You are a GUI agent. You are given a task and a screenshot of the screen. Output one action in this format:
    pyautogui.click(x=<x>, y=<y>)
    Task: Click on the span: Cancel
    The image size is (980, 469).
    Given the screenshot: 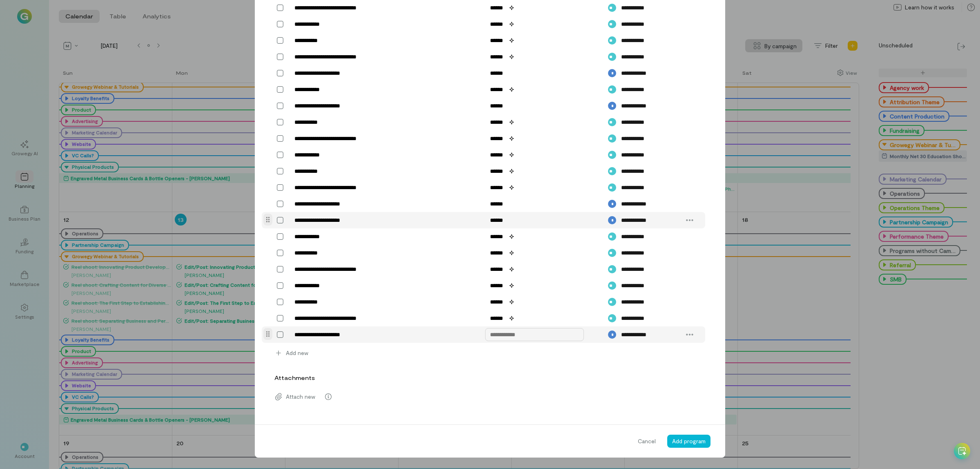 What is the action you would take?
    pyautogui.click(x=646, y=441)
    